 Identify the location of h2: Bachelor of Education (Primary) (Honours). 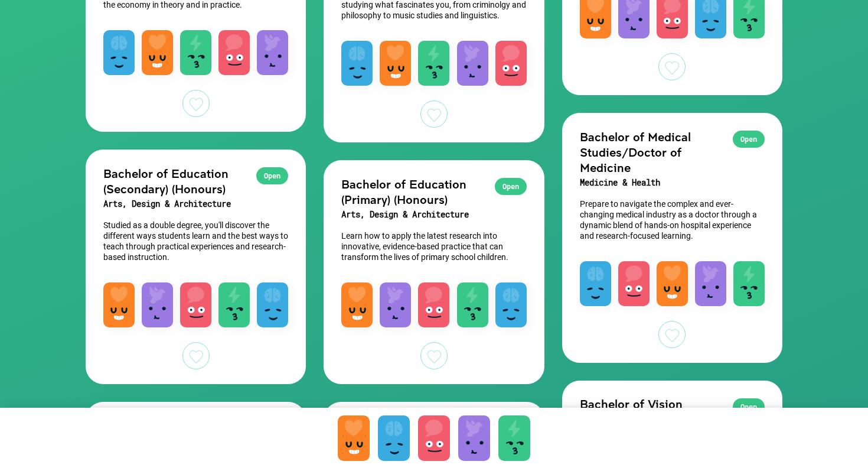
(433, 191).